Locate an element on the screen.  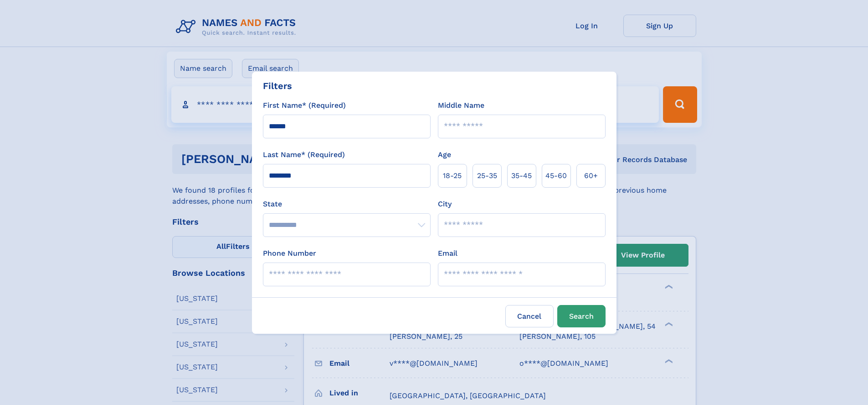
label: Last Name* (Required) is located at coordinates (304, 154).